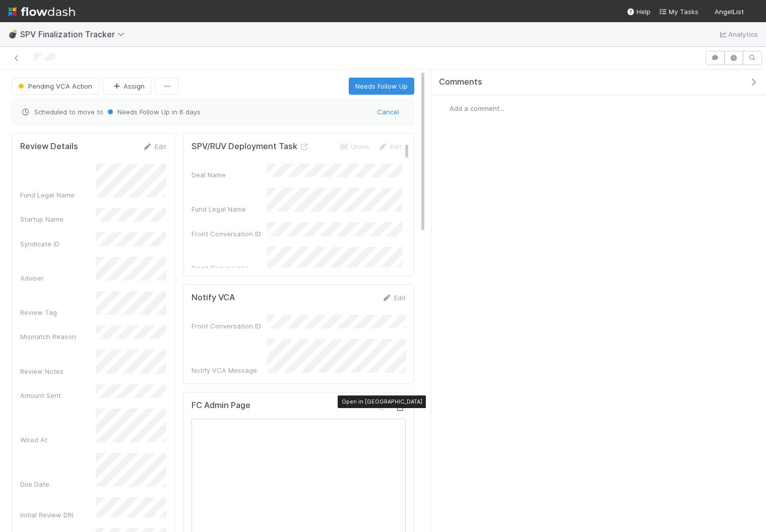  What do you see at coordinates (354, 147) in the screenshot?
I see `a: Unlink` at bounding box center [354, 147].